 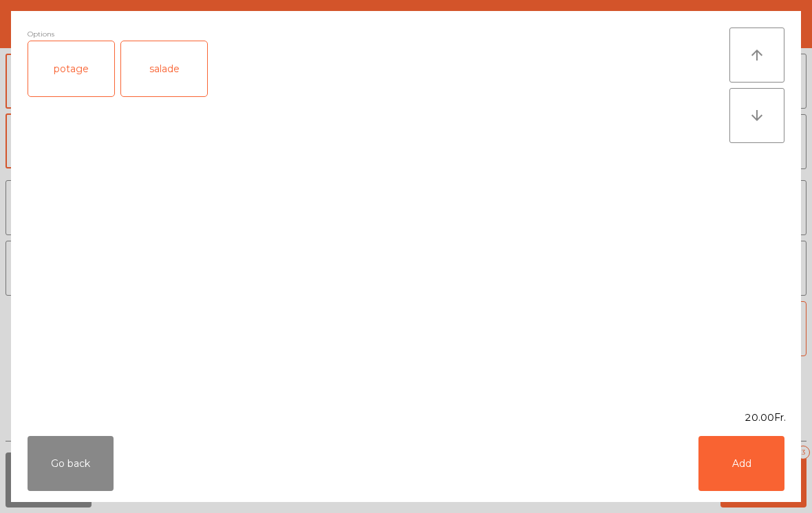 I want to click on div: salade, so click(x=164, y=68).